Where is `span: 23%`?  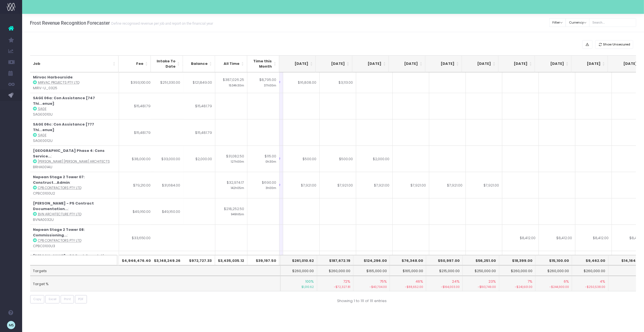 span: 23% is located at coordinates (492, 282).